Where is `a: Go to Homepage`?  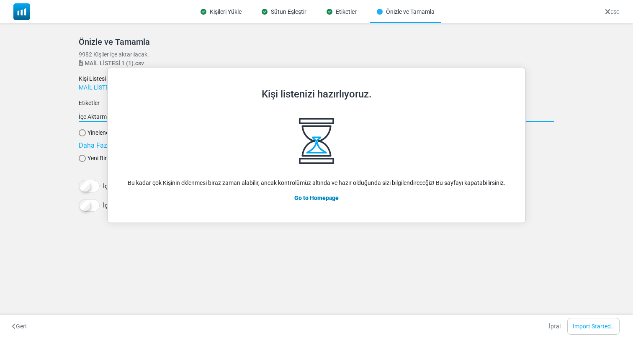
a: Go to Homepage is located at coordinates (316, 198).